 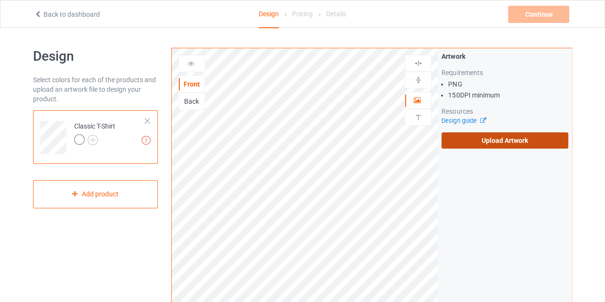 What do you see at coordinates (95, 89) in the screenshot?
I see `div: Select colors for each of the products and upload an artwork file to design your product.` at bounding box center [95, 89].